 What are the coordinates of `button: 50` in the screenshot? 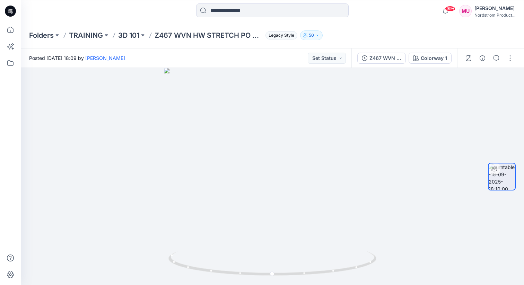 It's located at (311, 35).